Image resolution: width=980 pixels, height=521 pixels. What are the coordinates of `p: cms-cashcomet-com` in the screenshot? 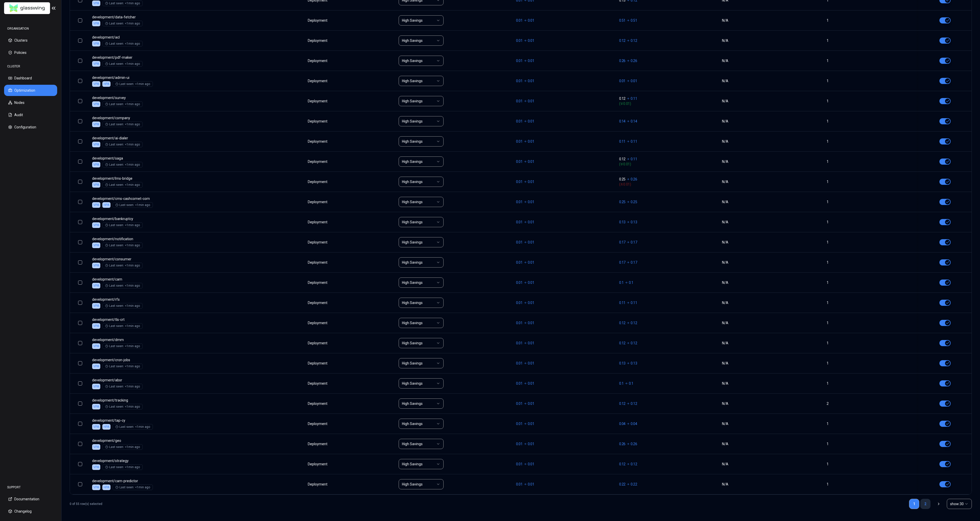 It's located at (141, 198).